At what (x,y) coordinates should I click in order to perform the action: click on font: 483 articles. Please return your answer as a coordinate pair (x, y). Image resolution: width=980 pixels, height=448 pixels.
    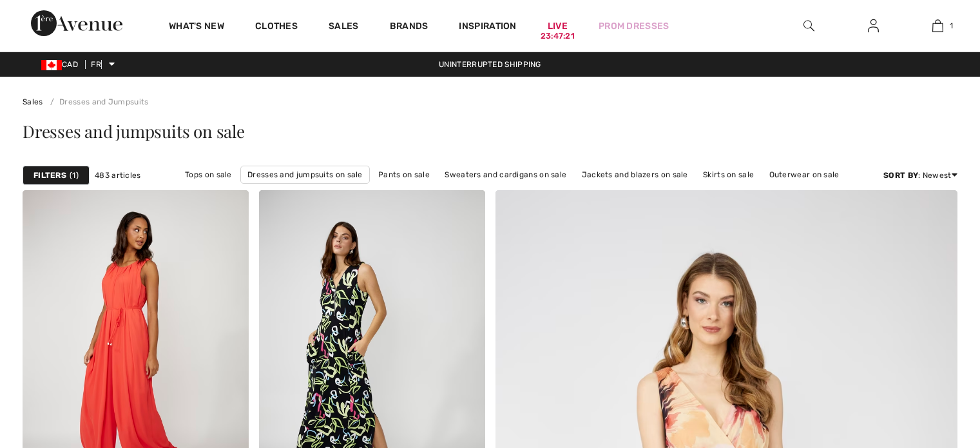
    Looking at the image, I should click on (118, 176).